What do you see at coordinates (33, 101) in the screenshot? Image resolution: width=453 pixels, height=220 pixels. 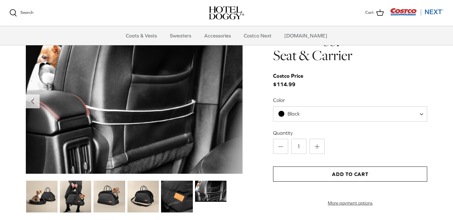 I see `button: Previous` at bounding box center [33, 101].